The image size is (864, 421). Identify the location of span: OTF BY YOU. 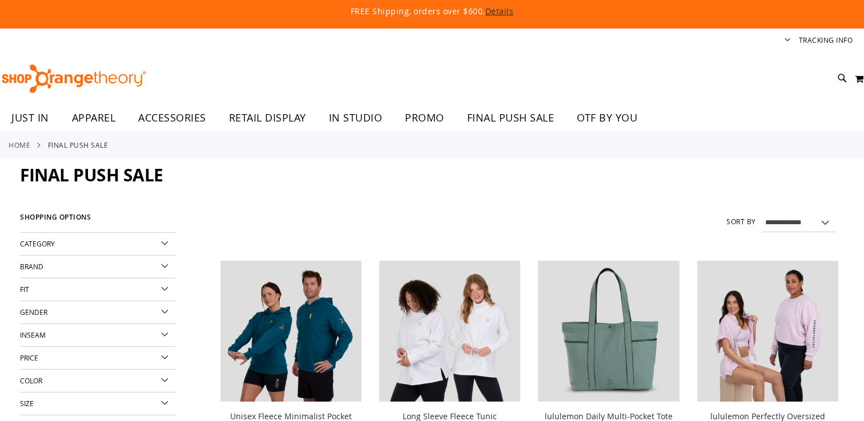
(607, 118).